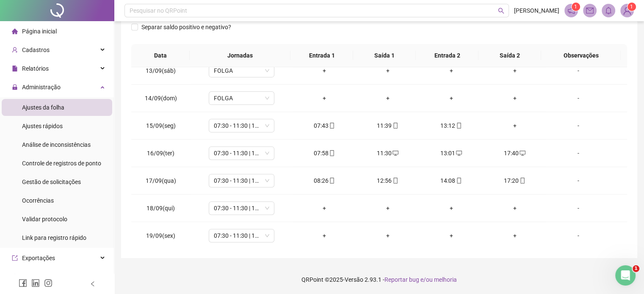 This screenshot has width=644, height=294. Describe the element at coordinates (42, 126) in the screenshot. I see `span: Ajustes rápidos` at that location.